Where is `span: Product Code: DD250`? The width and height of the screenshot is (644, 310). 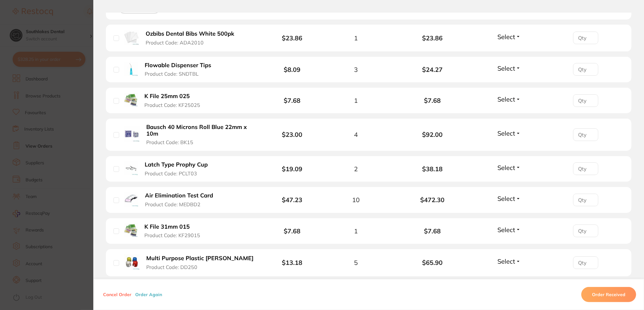 span: Product Code: DD250 is located at coordinates (172, 267).